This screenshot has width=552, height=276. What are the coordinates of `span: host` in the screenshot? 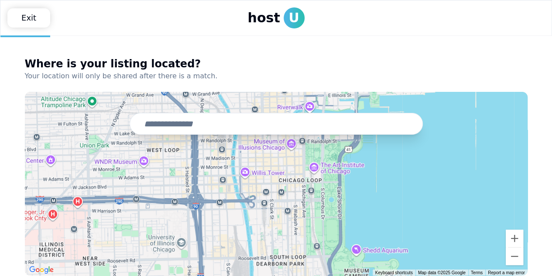 It's located at (264, 18).